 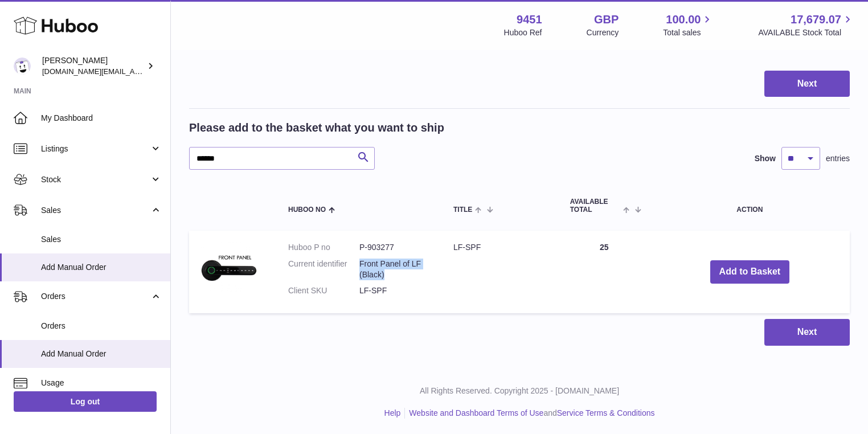 I want to click on label: Show, so click(x=765, y=158).